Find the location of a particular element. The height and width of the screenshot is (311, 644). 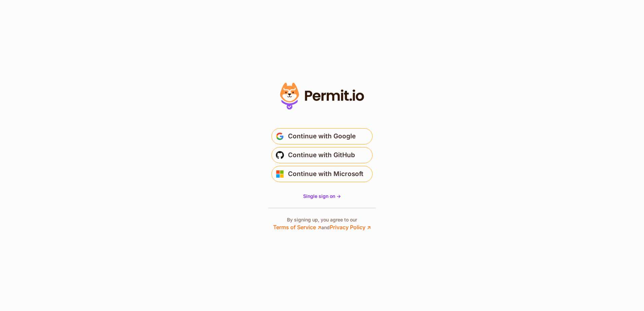

a: Privacy Policy ↗ is located at coordinates (350, 227).